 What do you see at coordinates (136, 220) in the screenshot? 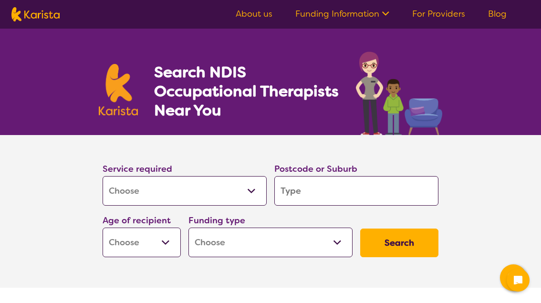
I see `label: Age of recipient` at bounding box center [136, 220].